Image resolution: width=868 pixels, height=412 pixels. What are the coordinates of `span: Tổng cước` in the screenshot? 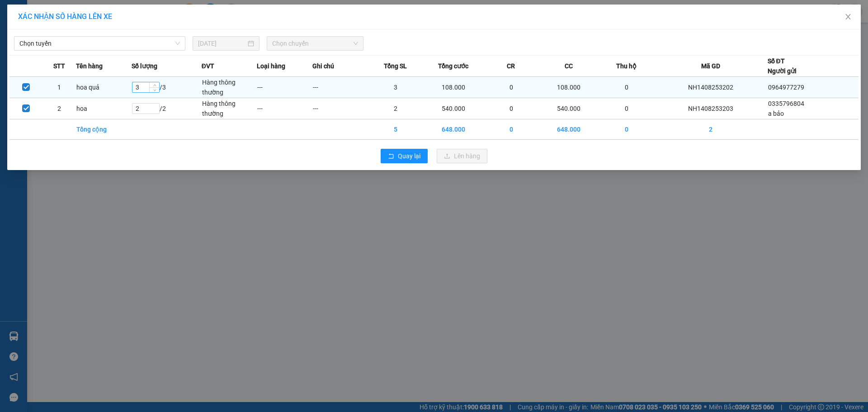 It's located at (453, 66).